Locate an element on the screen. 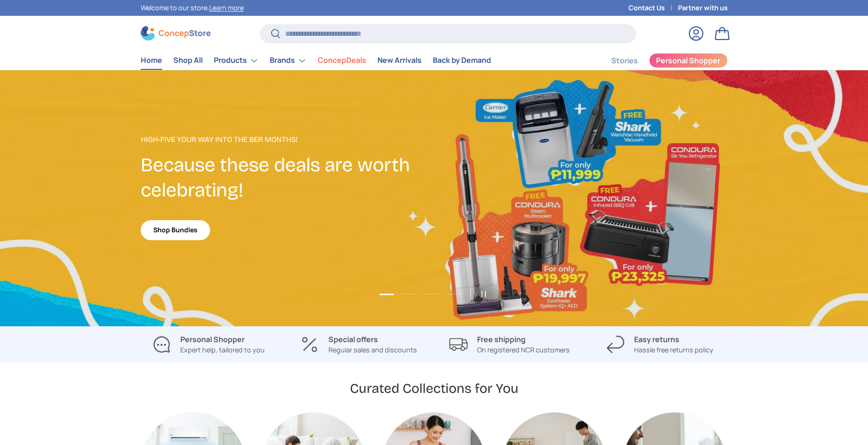 The image size is (868, 445). a: ConcepStore is located at coordinates (176, 33).